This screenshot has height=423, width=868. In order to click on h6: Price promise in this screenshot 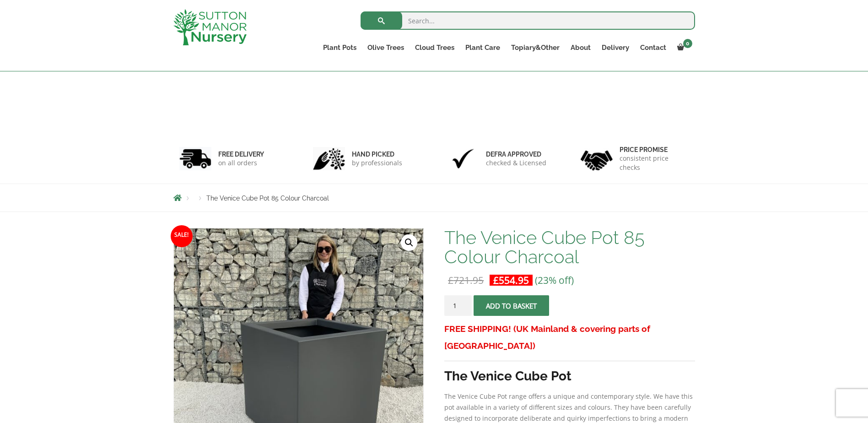, I will do `click(655, 150)`.